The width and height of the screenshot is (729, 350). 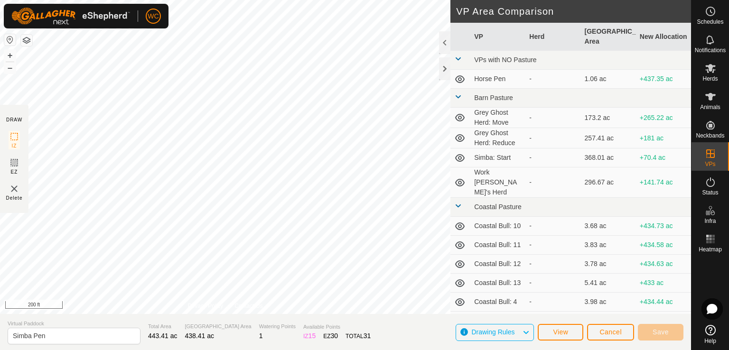 I want to click on span: Heatmap, so click(x=710, y=249).